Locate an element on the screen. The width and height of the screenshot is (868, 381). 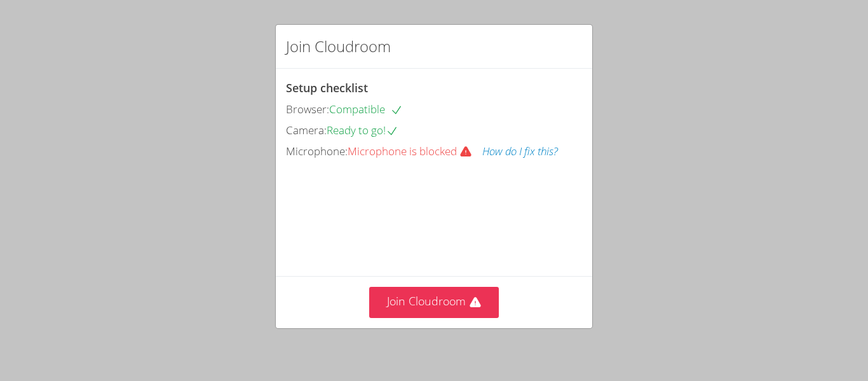
button: How do I fix this? is located at coordinates (520, 151).